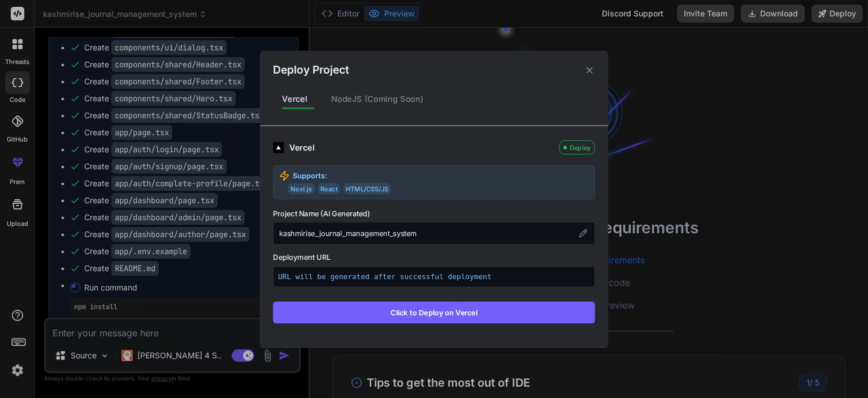  What do you see at coordinates (301, 188) in the screenshot?
I see `span: Next.js` at bounding box center [301, 188].